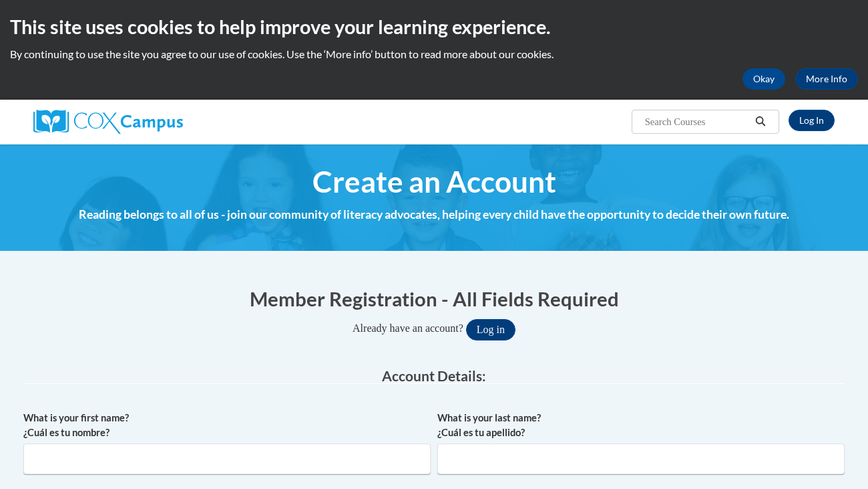 Image resolution: width=868 pixels, height=489 pixels. I want to click on h1: Member Registration - All Fields Required, so click(434, 298).